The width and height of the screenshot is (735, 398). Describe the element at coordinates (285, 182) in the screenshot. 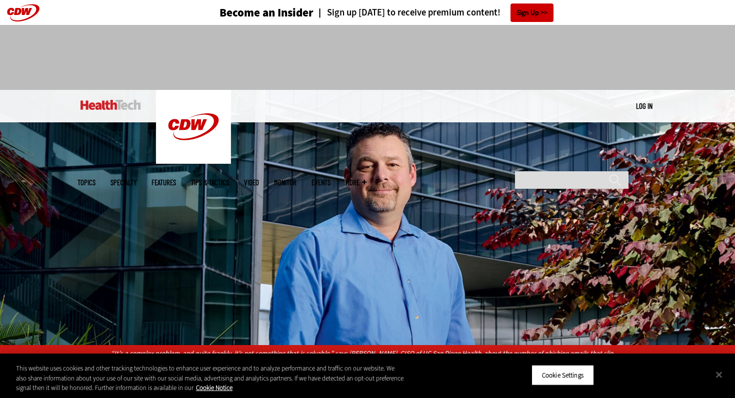

I see `a: MonITor` at that location.